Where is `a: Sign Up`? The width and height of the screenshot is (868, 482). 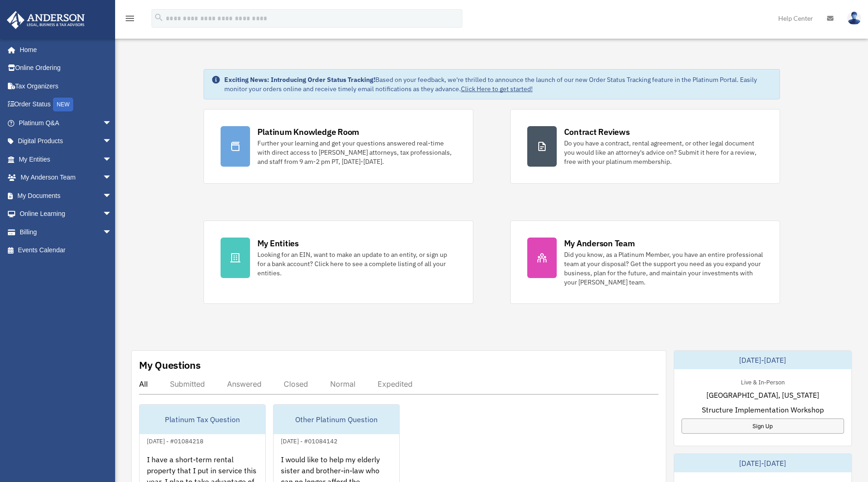 a: Sign Up is located at coordinates (763, 426).